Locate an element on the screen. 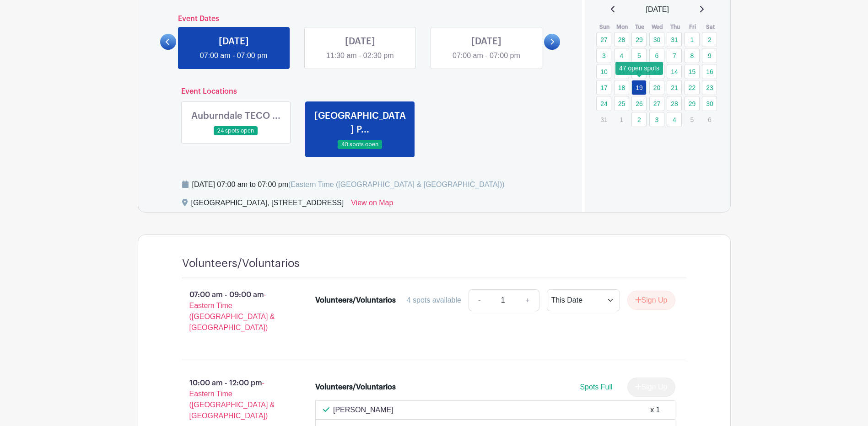 This screenshot has height=426, width=868. th: Mon is located at coordinates (622, 27).